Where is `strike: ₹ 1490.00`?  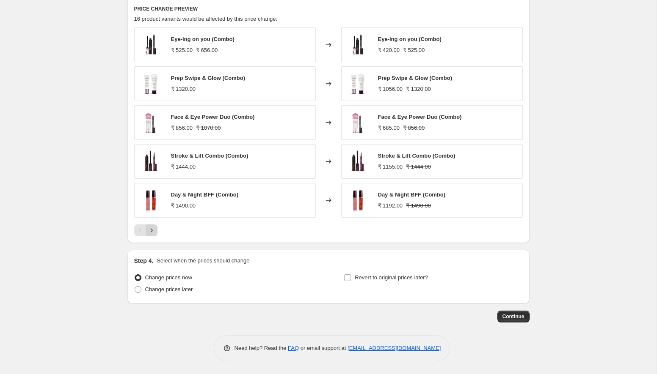 strike: ₹ 1490.00 is located at coordinates (418, 206).